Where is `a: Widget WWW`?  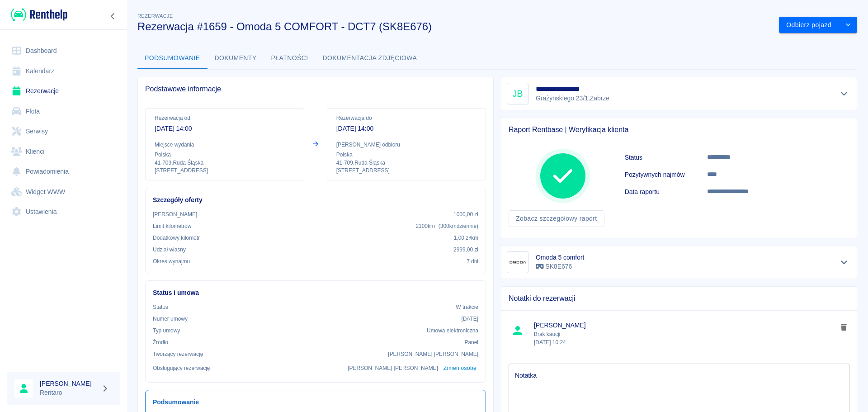 a: Widget WWW is located at coordinates (63, 192).